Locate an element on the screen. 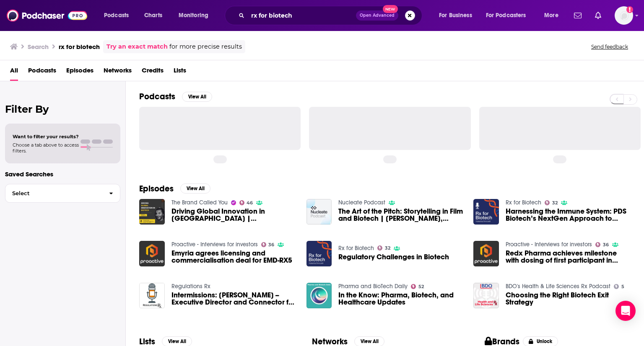 Image resolution: width=644 pixels, height=346 pixels. span: For Podcasters is located at coordinates (506, 16).